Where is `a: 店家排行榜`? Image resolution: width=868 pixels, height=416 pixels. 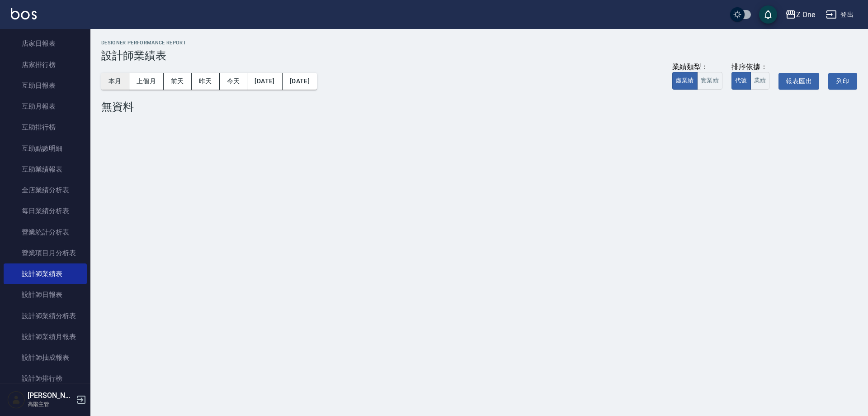
a: 店家排行榜 is located at coordinates (45, 65).